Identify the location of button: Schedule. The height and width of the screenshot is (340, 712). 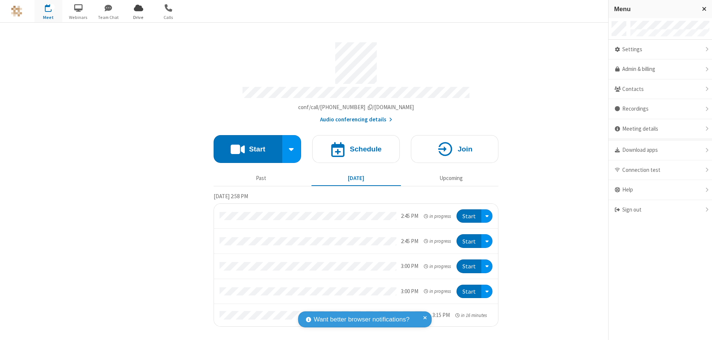
(356, 149).